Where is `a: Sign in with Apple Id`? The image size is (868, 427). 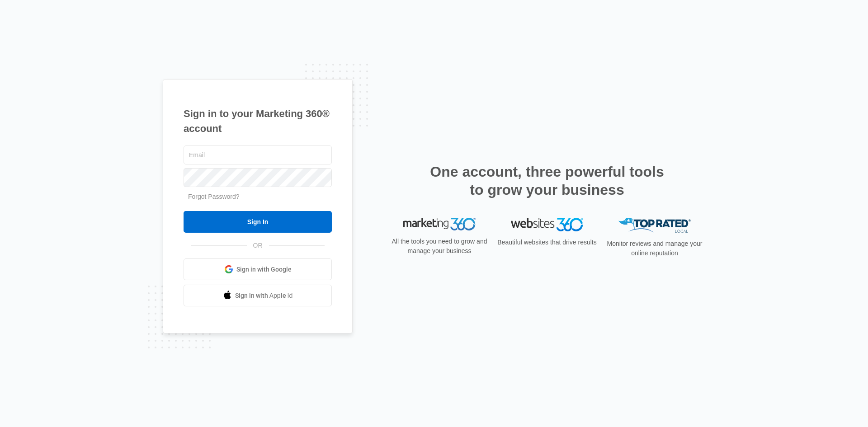
a: Sign in with Apple Id is located at coordinates (258, 296).